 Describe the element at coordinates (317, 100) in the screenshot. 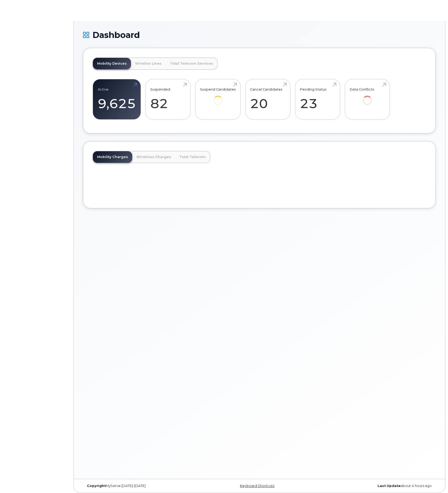

I see `a: Pending Status 23` at that location.